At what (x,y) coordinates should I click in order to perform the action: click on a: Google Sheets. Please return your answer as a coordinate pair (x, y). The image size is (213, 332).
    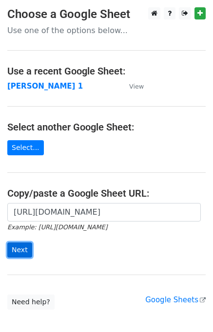
    Looking at the image, I should click on (175, 300).